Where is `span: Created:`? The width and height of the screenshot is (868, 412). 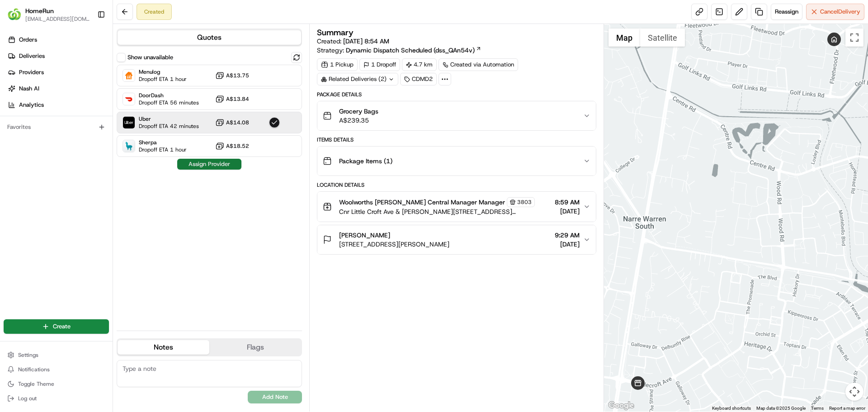 span: Created: is located at coordinates (353, 41).